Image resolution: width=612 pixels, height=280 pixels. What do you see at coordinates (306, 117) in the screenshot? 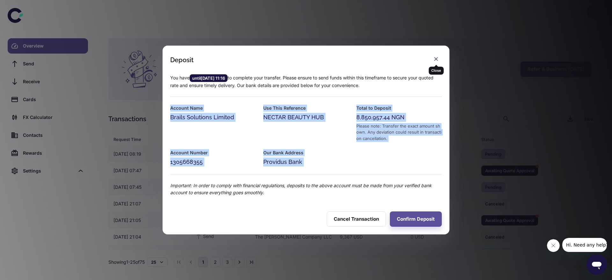
I see `div: NECTAR BEAUTY HUB` at bounding box center [306, 117].